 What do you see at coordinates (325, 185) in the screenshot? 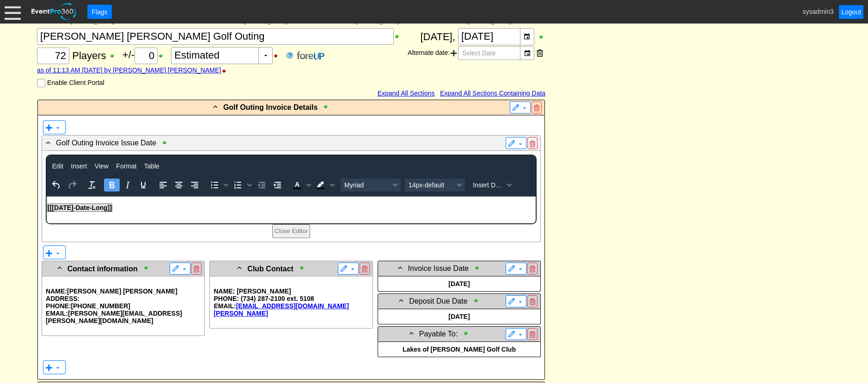
I see `div: Background color Black` at bounding box center [325, 185].